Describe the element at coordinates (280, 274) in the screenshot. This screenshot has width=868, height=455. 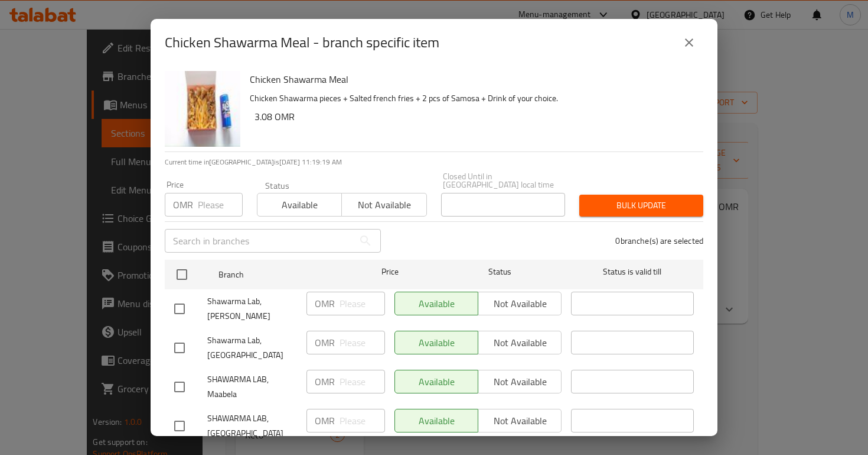
I see `span: Branch` at that location.